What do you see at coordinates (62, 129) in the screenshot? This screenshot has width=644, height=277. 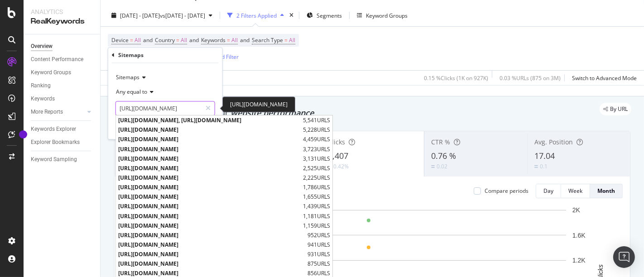 I see `a: Keywords Explorer` at bounding box center [62, 129].